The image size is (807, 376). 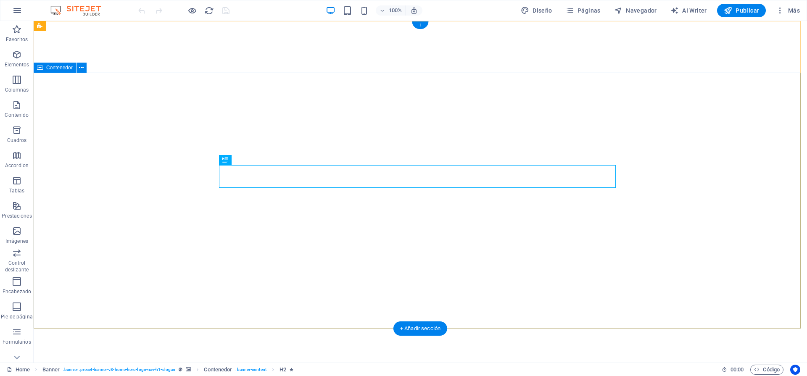 What do you see at coordinates (766, 370) in the screenshot?
I see `span: Código` at bounding box center [766, 370].